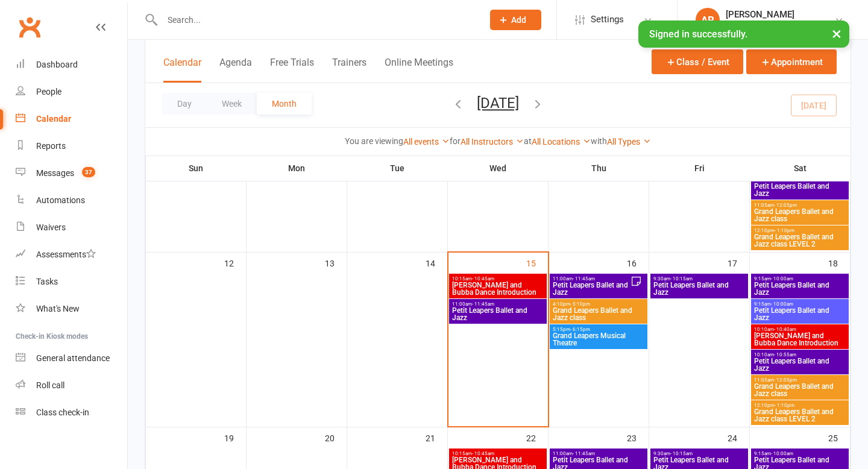  I want to click on span: Grand Leapers Ballet and Jazz class LEVEL 2, so click(800, 415).